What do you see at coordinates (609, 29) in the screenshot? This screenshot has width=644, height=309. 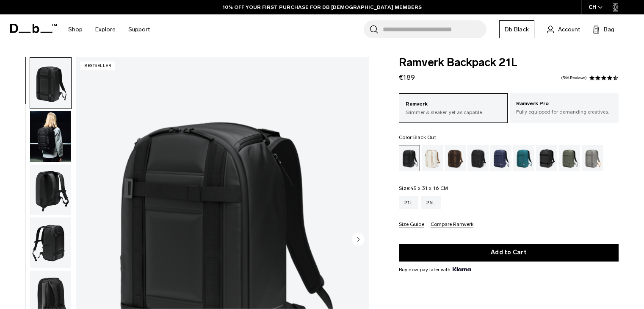 I see `span: Bag` at bounding box center [609, 29].